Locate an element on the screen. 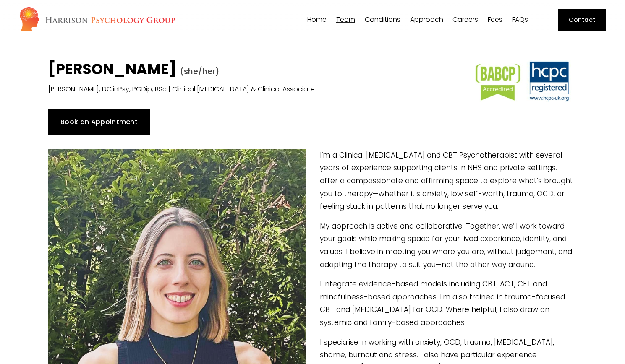 Image resolution: width=625 pixels, height=364 pixels. a: Home is located at coordinates (316, 20).